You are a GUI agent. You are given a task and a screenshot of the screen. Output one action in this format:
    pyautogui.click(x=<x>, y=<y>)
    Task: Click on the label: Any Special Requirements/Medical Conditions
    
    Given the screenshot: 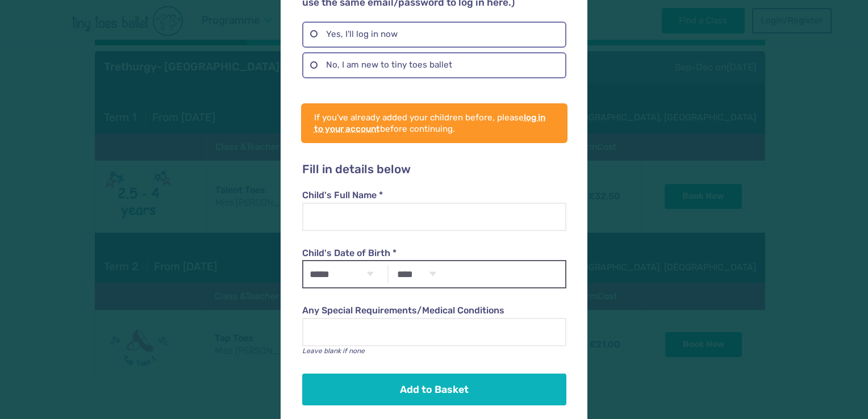 What is the action you would take?
    pyautogui.click(x=434, y=311)
    